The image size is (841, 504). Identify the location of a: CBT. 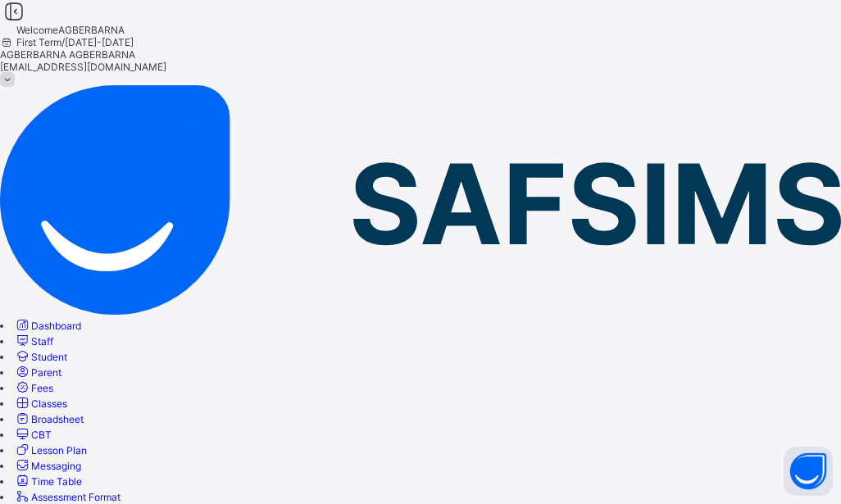
(33, 434).